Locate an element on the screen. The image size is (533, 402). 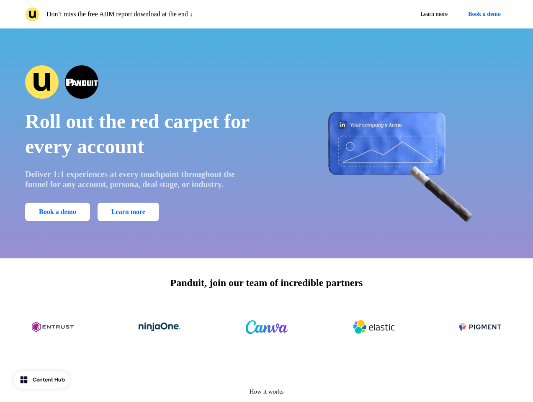
div: Content Hub is located at coordinates (49, 379).